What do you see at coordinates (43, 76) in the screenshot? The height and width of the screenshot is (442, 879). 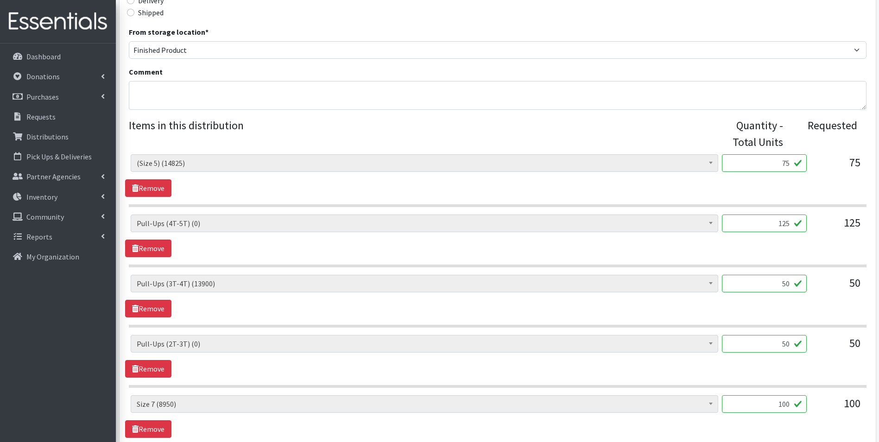 I see `p: Donations` at bounding box center [43, 76].